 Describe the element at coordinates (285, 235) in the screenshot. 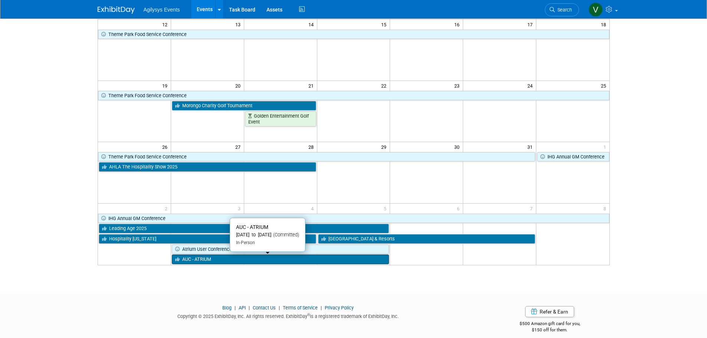

I see `span: (Committed)` at that location.